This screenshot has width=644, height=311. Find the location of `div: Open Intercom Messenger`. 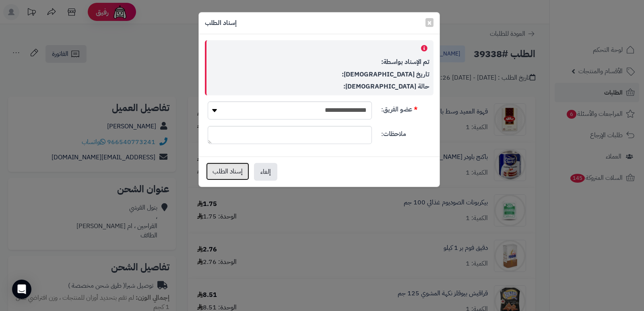

div: Open Intercom Messenger is located at coordinates (22, 289).